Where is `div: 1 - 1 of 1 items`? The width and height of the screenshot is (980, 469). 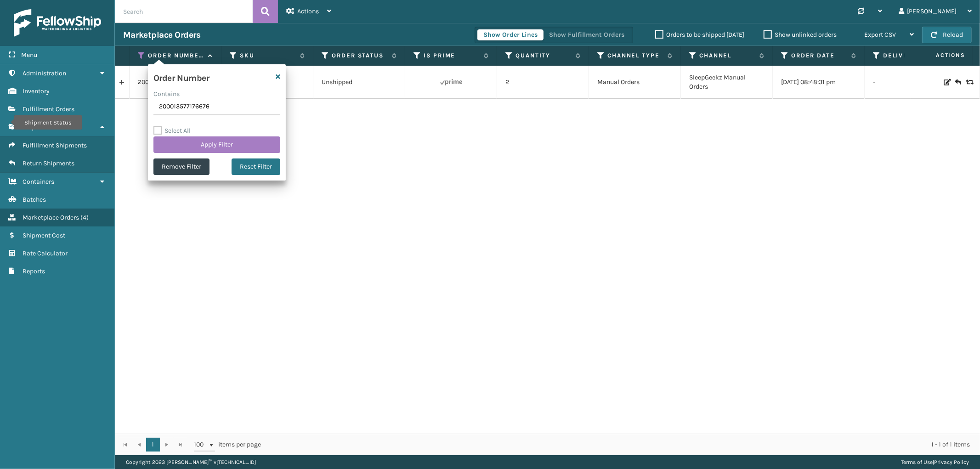
div: 1 - 1 of 1 items is located at coordinates (622, 445).